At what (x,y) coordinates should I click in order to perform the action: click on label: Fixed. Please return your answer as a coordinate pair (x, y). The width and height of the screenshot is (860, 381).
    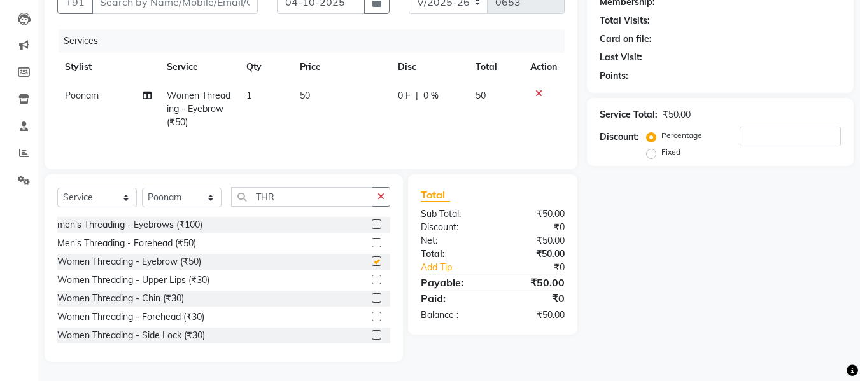
    Looking at the image, I should click on (671, 152).